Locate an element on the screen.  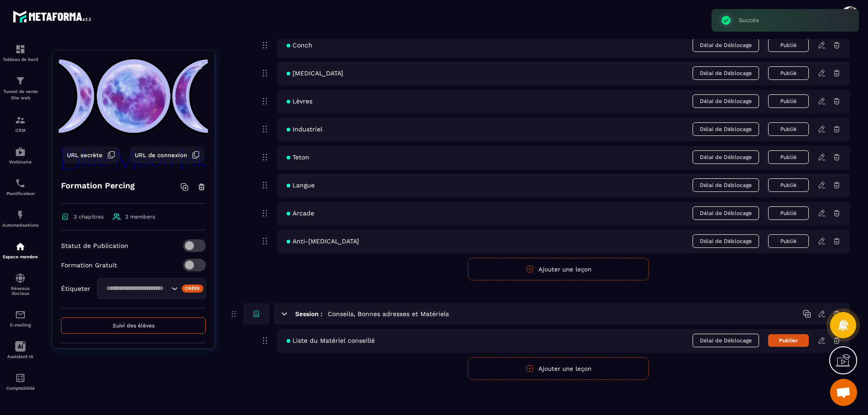
h6: Session : is located at coordinates (309, 314).